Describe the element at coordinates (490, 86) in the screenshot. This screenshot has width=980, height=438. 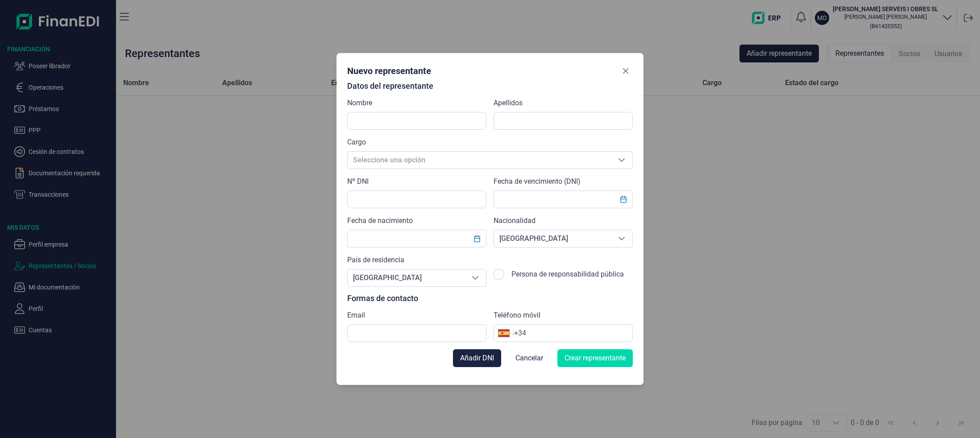
I see `p: Datos del representante` at that location.